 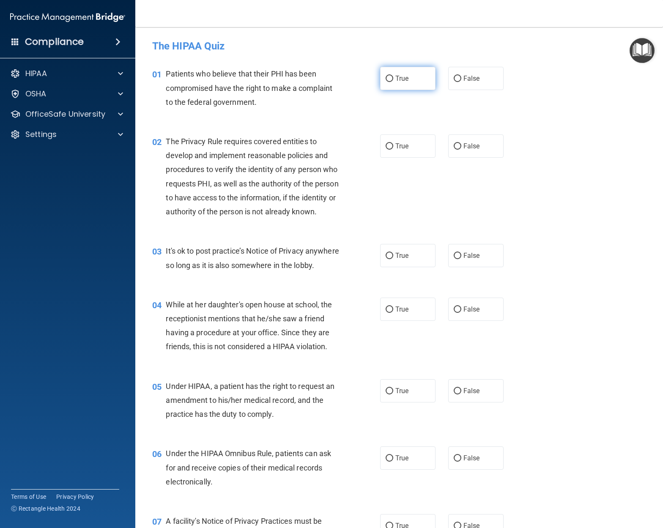 What do you see at coordinates (68, 17) in the screenshot?
I see `img: PMB logo` at bounding box center [68, 17].